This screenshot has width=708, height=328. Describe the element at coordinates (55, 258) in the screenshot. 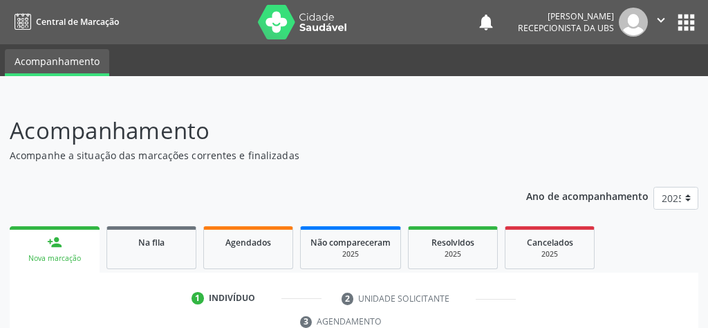

I see `div: Nova marcação` at that location.